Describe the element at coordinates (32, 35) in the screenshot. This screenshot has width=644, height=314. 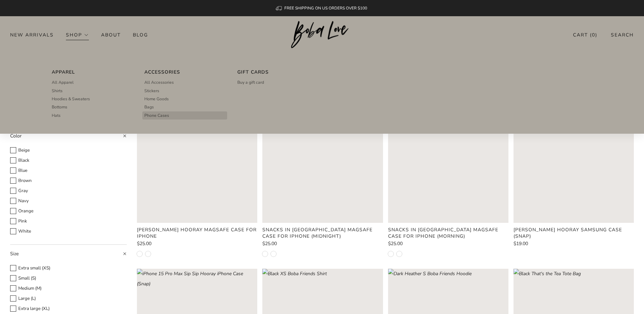
I see `a: New Arrivals` at that location.